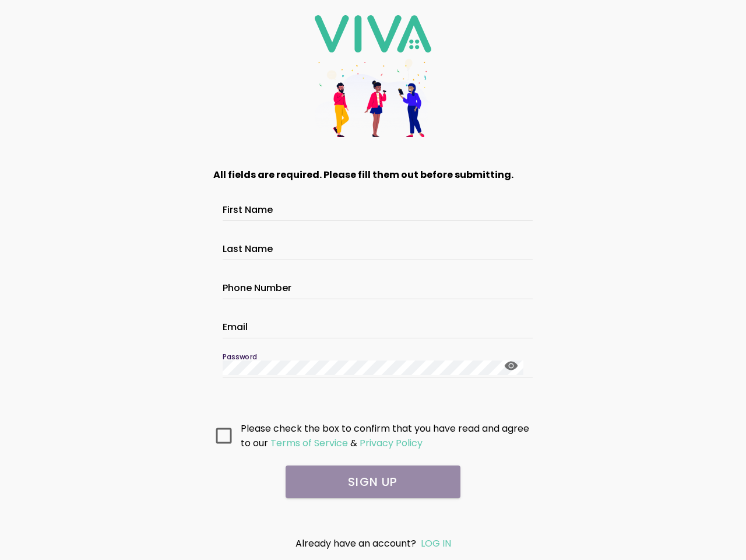 Image resolution: width=746 pixels, height=560 pixels. What do you see at coordinates (373, 368) in the screenshot?
I see `input: Password` at bounding box center [373, 368].